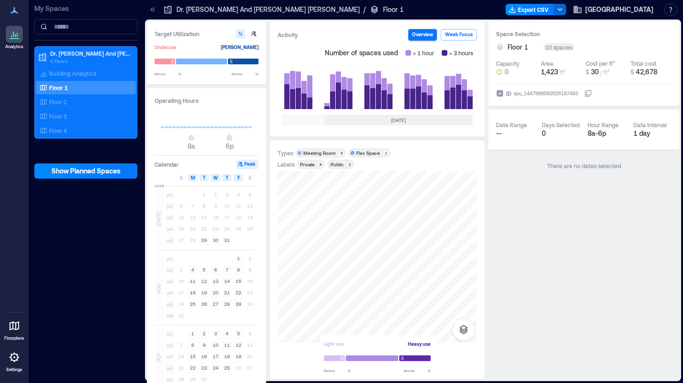 This screenshot has height=383, width=683. I want to click on text: 6, so click(215, 270).